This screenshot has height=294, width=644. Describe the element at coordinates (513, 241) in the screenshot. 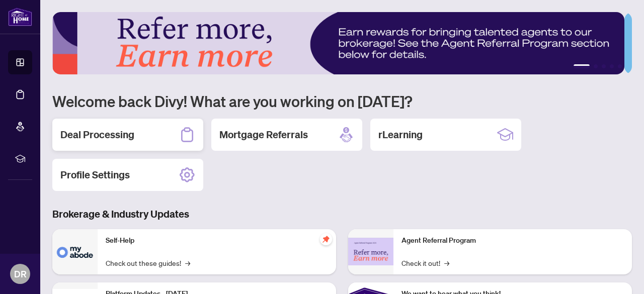

I see `p: Agent Referral Program` at that location.